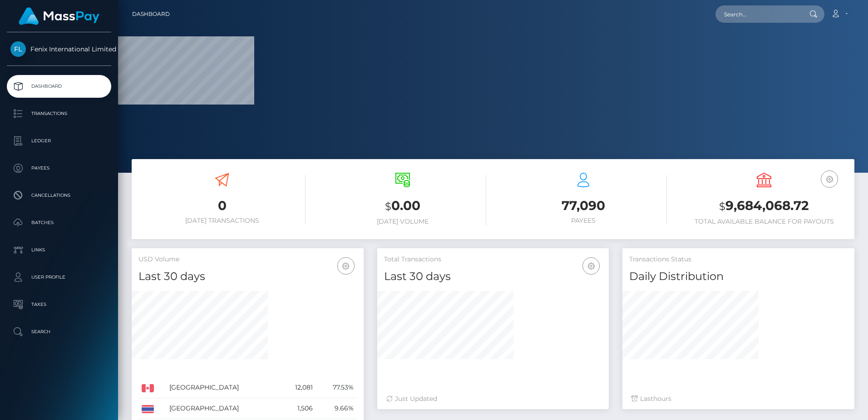 This screenshot has height=420, width=868. I want to click on a: Taxes, so click(59, 304).